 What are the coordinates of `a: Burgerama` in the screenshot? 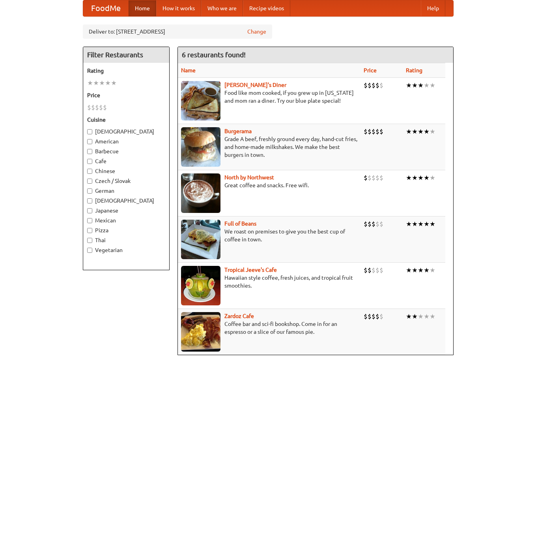 It's located at (238, 131).